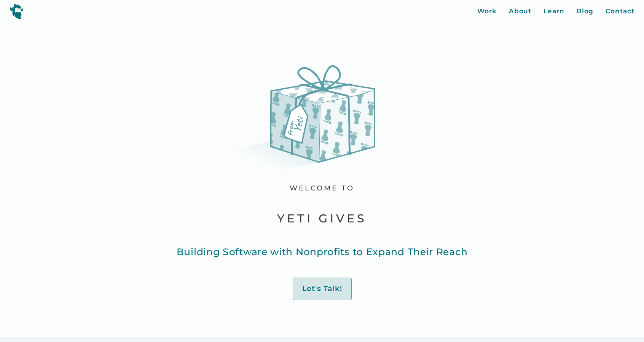  What do you see at coordinates (322, 188) in the screenshot?
I see `div: welcome to` at bounding box center [322, 188].